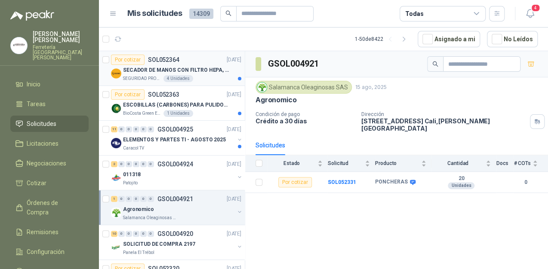 The height and width of the screenshot is (269, 548). I want to click on p: Caracol TV, so click(133, 148).